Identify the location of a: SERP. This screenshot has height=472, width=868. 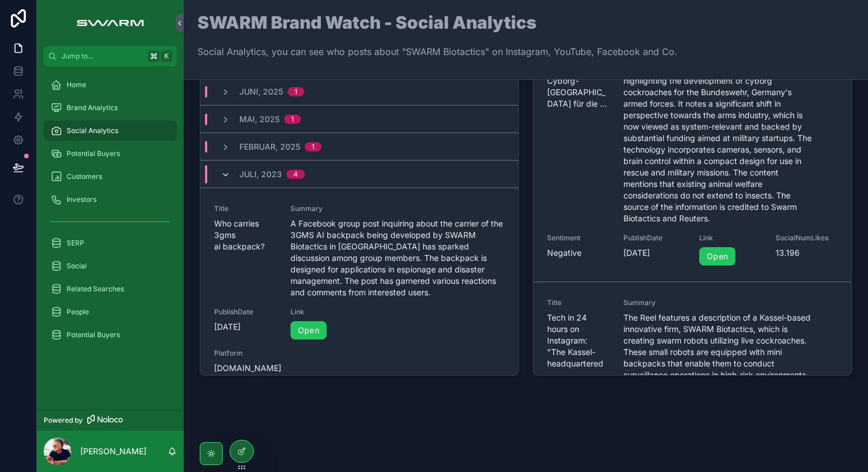
(110, 244).